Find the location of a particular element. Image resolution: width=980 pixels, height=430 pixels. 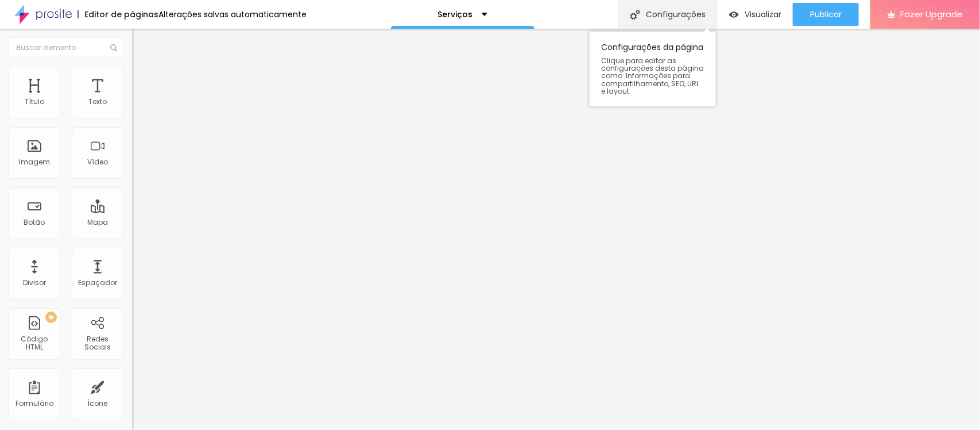

div: Configurações da página is located at coordinates (653, 69).